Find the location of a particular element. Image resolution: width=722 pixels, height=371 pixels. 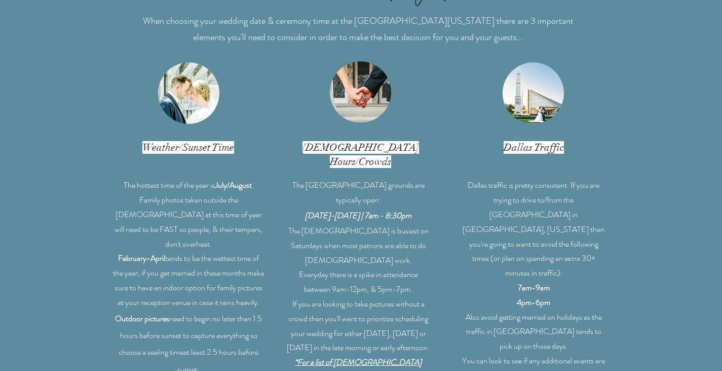

span: Dallas Traffic is located at coordinates (534, 147).